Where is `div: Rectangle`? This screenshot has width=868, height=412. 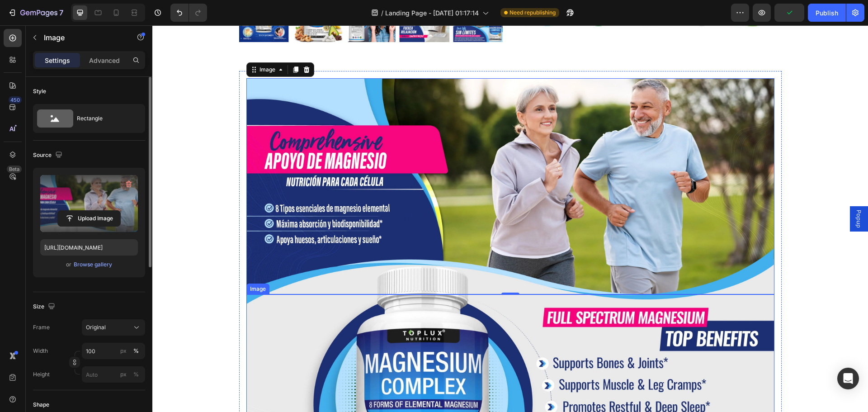 div: Rectangle is located at coordinates (104, 118).